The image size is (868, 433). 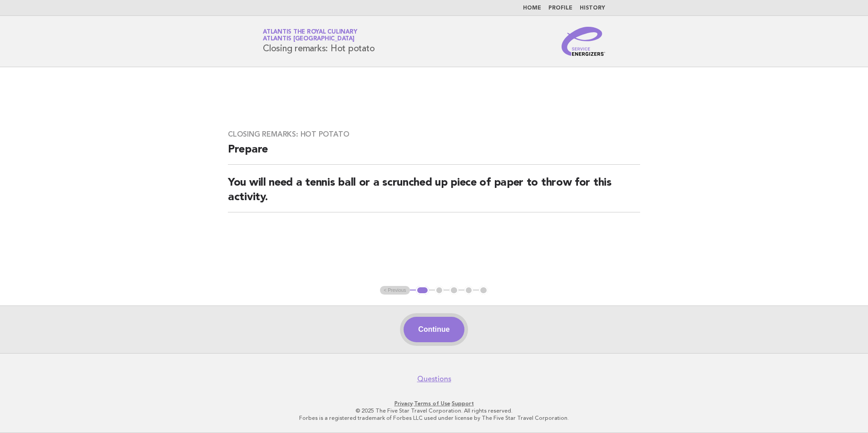 What do you see at coordinates (592, 8) in the screenshot?
I see `a: History` at bounding box center [592, 8].